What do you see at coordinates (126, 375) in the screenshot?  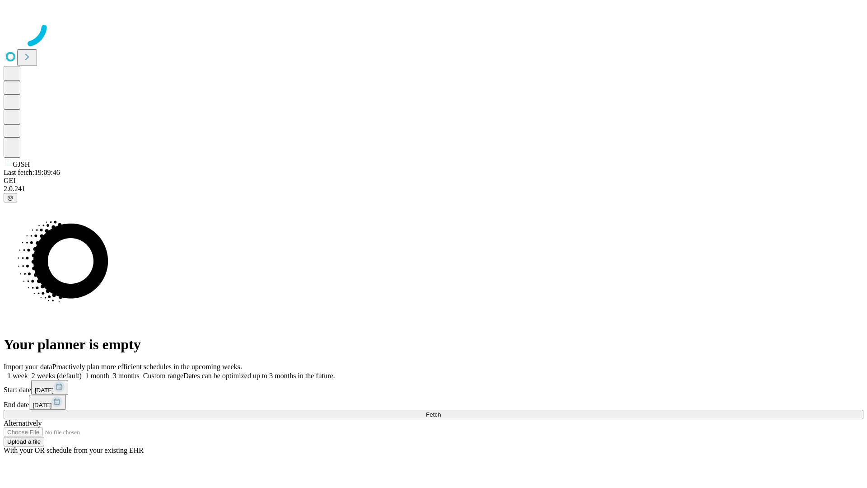 I see `span: 3 months` at bounding box center [126, 375].